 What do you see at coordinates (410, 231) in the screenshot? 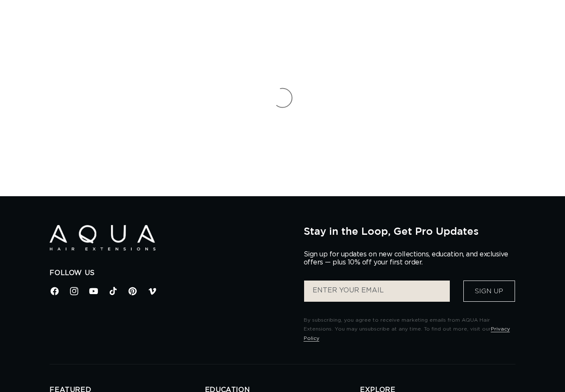
I see `h2: Stay in the Loop, Get Pro Updates` at bounding box center [410, 231].